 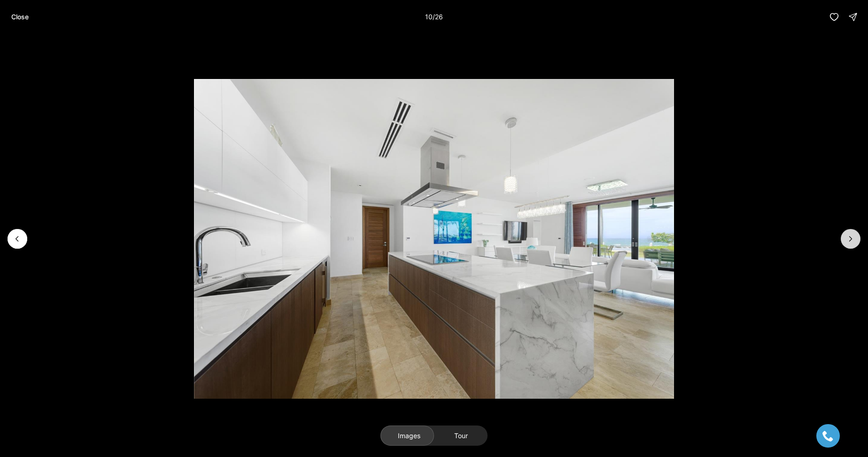 What do you see at coordinates (851, 239) in the screenshot?
I see `button: Next slide` at bounding box center [851, 239].